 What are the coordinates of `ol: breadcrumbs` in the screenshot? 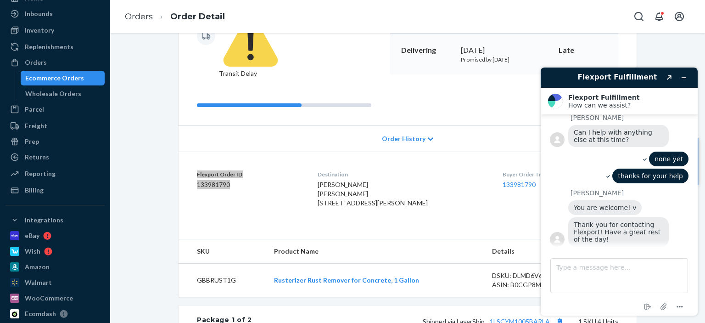 It's located at (175, 17).